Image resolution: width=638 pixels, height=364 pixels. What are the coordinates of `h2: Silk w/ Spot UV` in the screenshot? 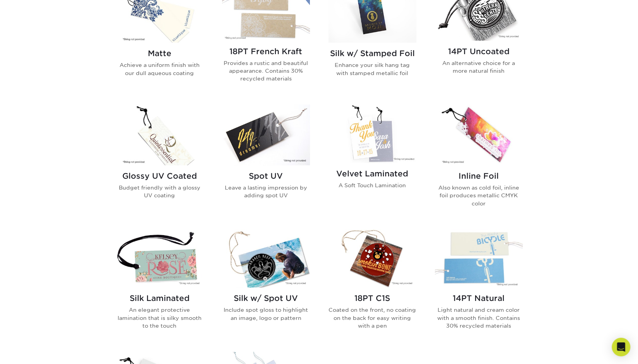 It's located at (266, 298).